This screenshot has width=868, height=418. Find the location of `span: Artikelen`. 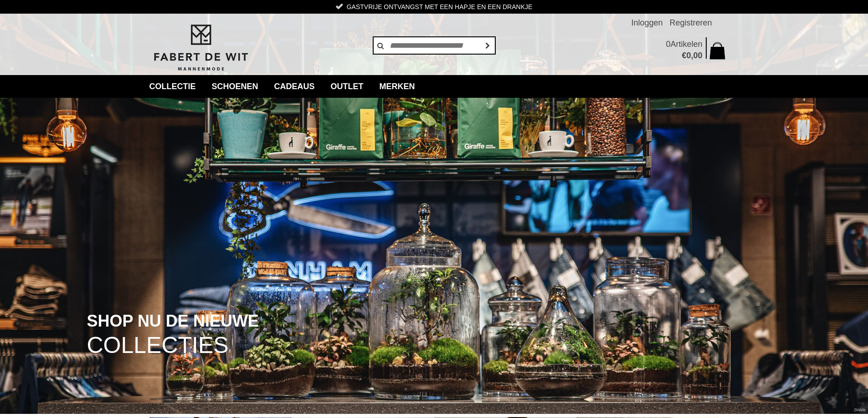

span: Artikelen is located at coordinates (686, 44).